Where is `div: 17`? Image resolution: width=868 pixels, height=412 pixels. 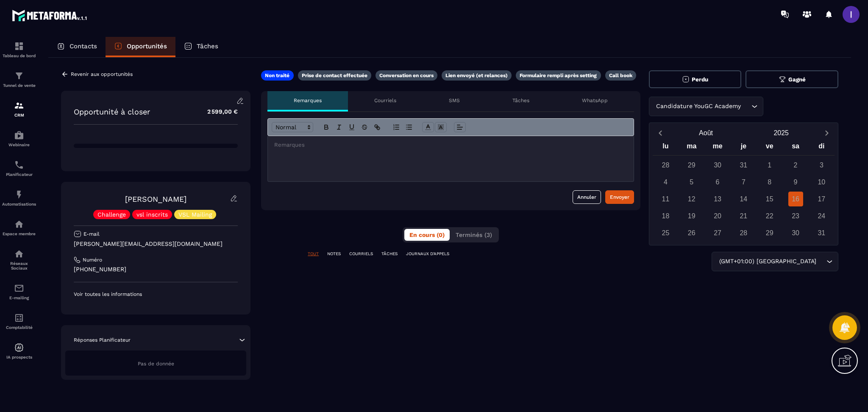 div: 17 is located at coordinates (822, 199).